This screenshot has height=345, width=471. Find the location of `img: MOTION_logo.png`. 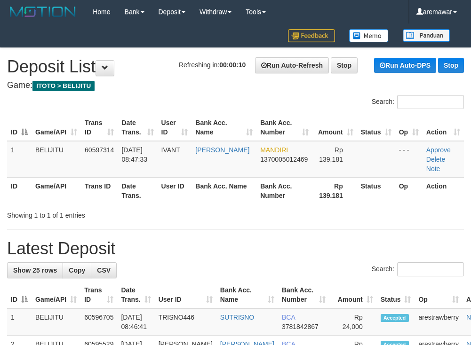

img: MOTION_logo.png is located at coordinates (43, 12).